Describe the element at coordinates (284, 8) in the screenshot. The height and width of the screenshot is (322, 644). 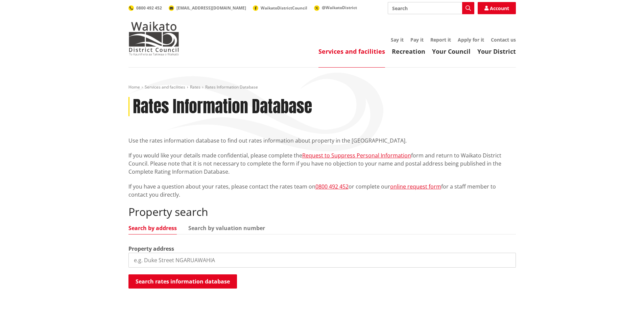
I see `span: WaikatoDistrictCouncil` at that location.